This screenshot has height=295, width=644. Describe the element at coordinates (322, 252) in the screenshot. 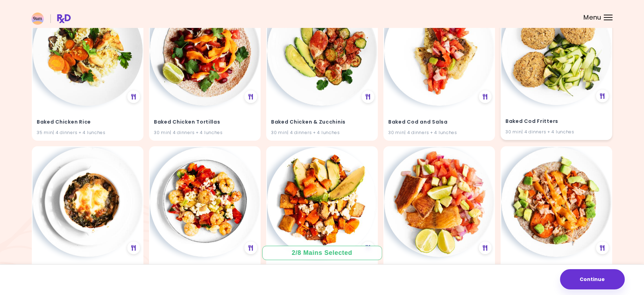

I see `div: 2 / 8 Mains Selected` at that location.